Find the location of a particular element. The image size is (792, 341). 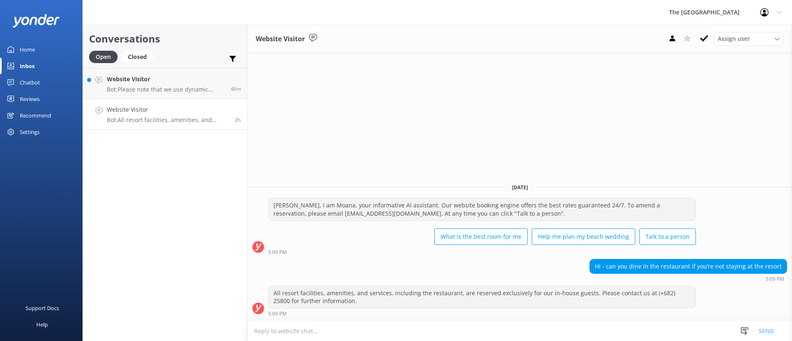

div: Recommend is located at coordinates (35, 115).